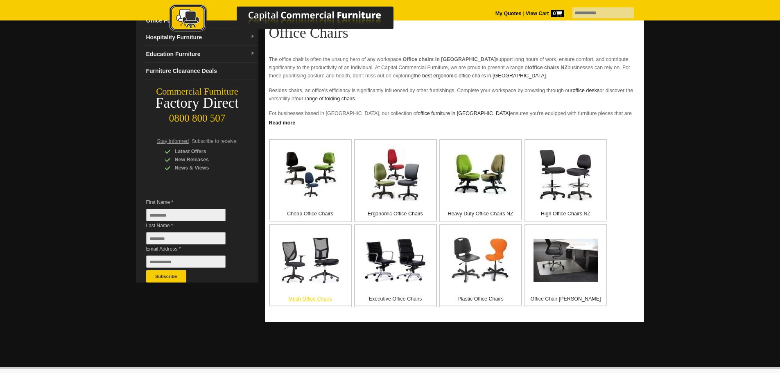  Describe the element at coordinates (566, 180) in the screenshot. I see `a: High Office Chairs NZ High Office Chairs NZ` at that location.